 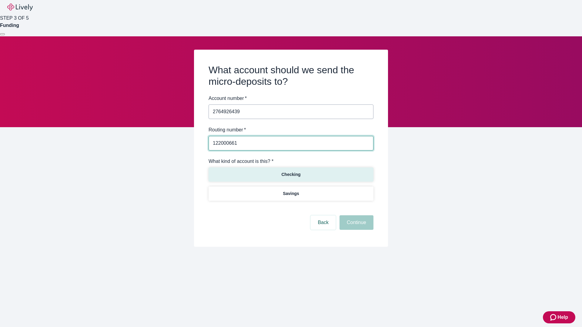 What do you see at coordinates (228, 98) in the screenshot?
I see `label: Account number` at bounding box center [228, 98].